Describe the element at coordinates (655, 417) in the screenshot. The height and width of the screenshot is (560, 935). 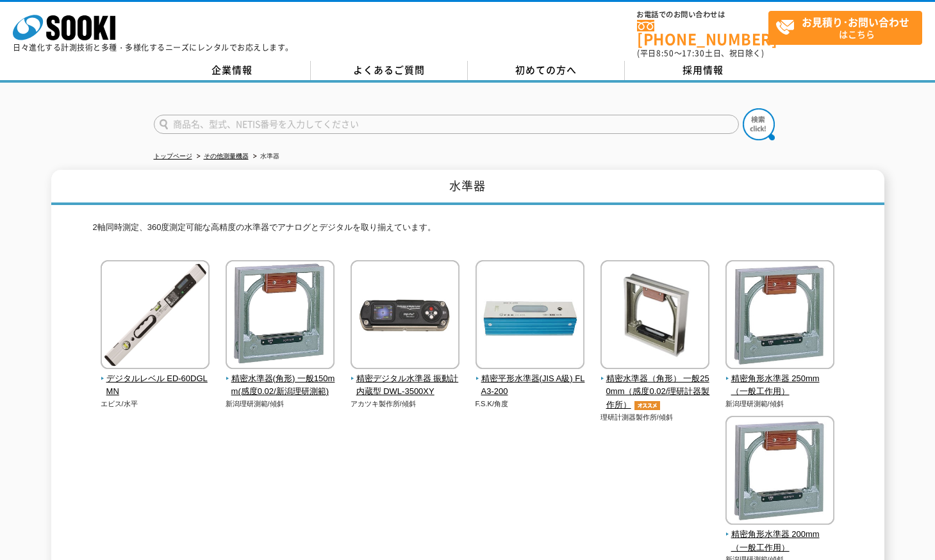
I see `p: 理研計測器製作所/傾斜` at that location.